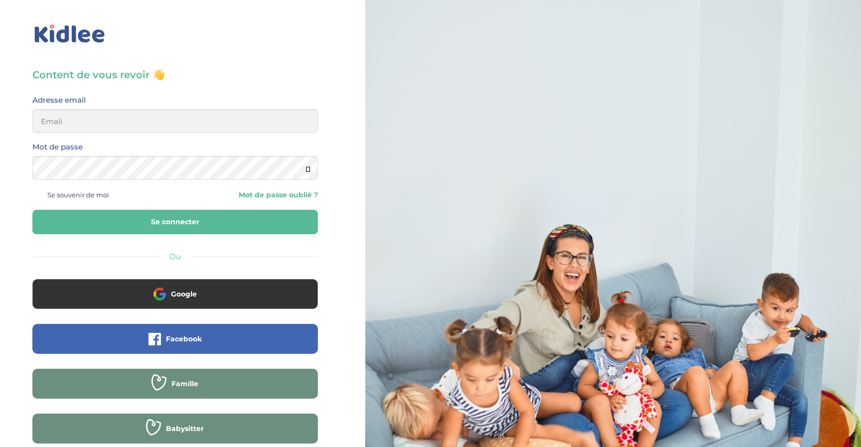 This screenshot has height=447, width=861. I want to click on img: facebook.png, so click(154, 339).